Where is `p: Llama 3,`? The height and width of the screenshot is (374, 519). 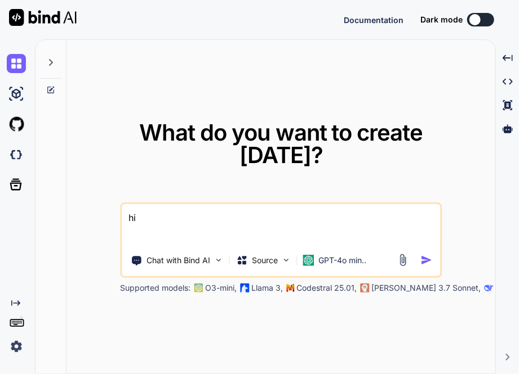 p: Llama 3, is located at coordinates (267, 288).